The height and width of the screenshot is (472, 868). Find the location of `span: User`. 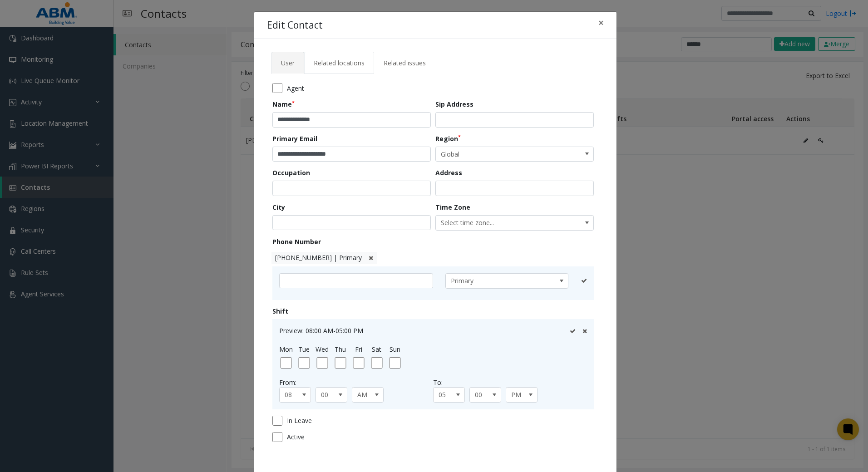

span: User is located at coordinates (288, 63).